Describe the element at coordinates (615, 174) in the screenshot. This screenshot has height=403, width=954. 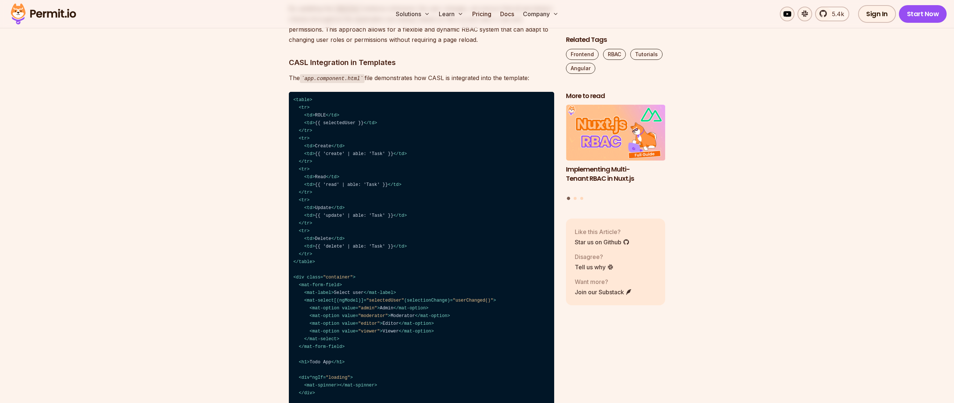
I see `h3: Implementing Multi-Tenant RBAC in Nuxt.js` at that location.